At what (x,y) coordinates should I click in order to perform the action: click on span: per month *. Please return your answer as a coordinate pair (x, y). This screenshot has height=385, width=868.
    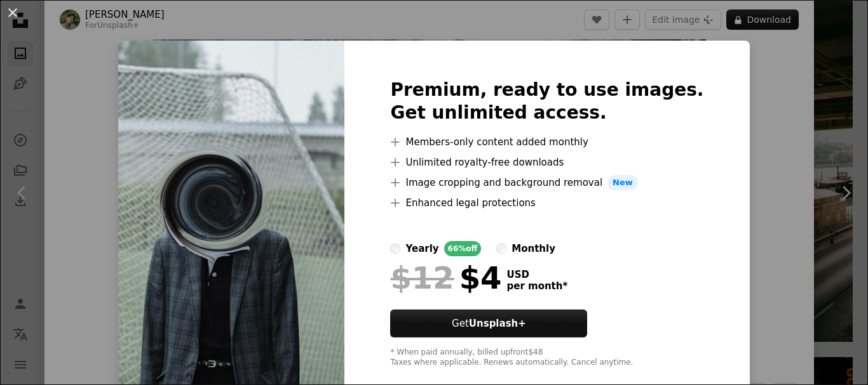
    Looking at the image, I should click on (537, 286).